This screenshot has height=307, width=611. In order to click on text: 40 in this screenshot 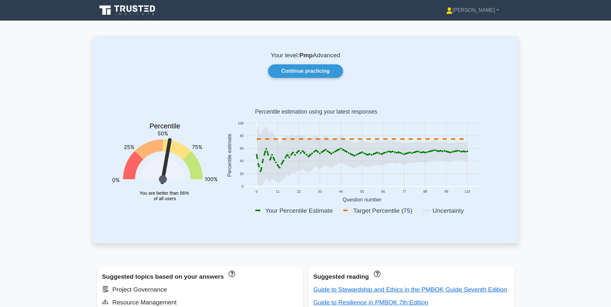, I will do `click(242, 161)`.